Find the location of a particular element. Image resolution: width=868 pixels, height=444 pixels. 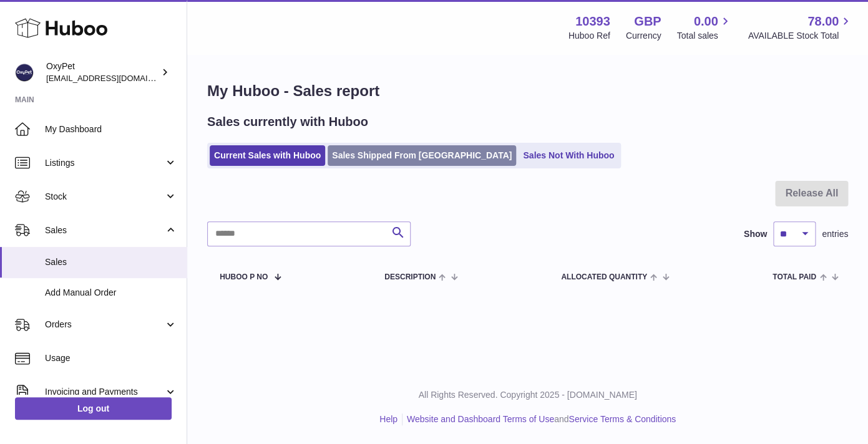

a: Help is located at coordinates (388, 419).